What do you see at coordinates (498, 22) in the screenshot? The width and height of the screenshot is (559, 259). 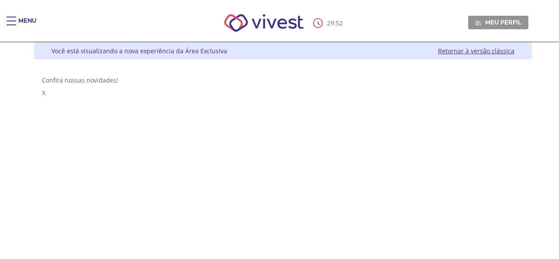 I see `a: Meu perfil` at bounding box center [498, 22].